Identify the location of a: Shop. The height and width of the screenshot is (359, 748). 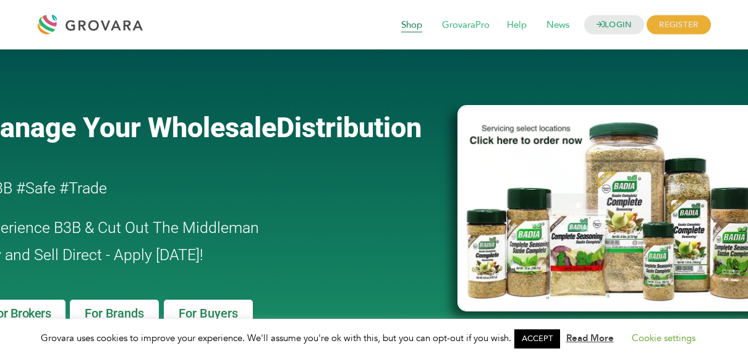
(412, 25).